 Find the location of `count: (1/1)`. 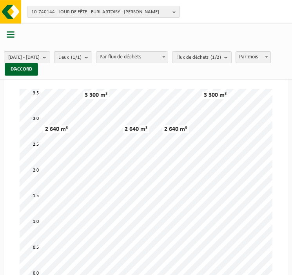

count: (1/1) is located at coordinates (76, 57).